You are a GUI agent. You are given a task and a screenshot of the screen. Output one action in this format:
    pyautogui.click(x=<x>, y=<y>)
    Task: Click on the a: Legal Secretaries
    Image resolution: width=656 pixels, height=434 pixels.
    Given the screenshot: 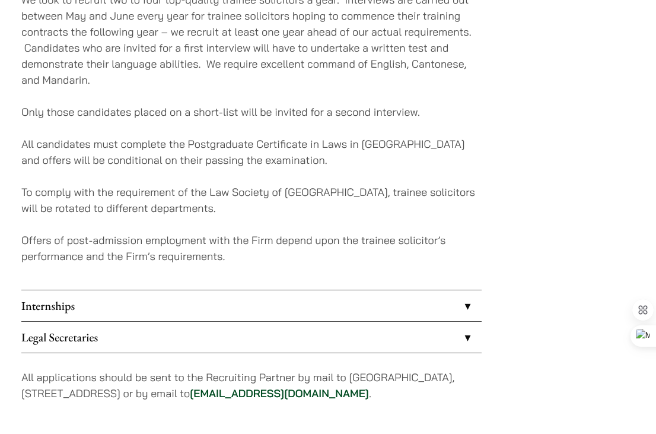 What is the action you would take?
    pyautogui.click(x=252, y=337)
    